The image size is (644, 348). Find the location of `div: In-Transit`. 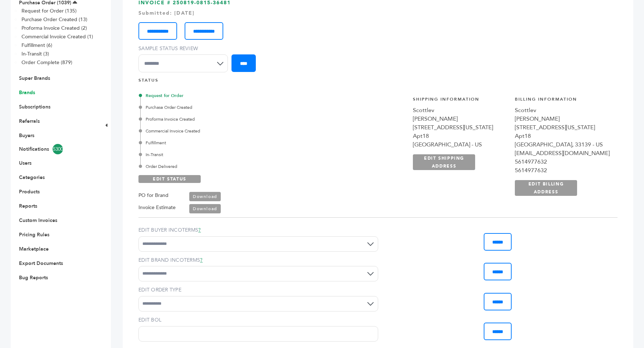

div: In-Transit is located at coordinates (223, 155).